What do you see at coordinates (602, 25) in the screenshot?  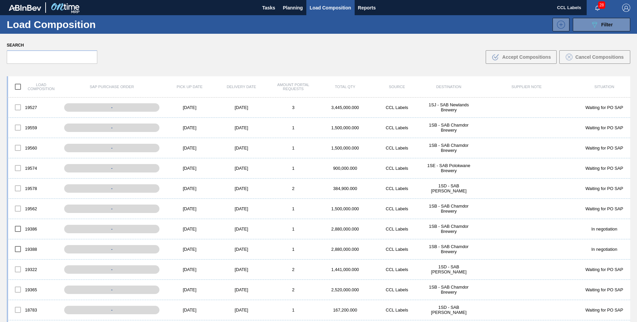 I see `button: Filter` at bounding box center [602, 25].